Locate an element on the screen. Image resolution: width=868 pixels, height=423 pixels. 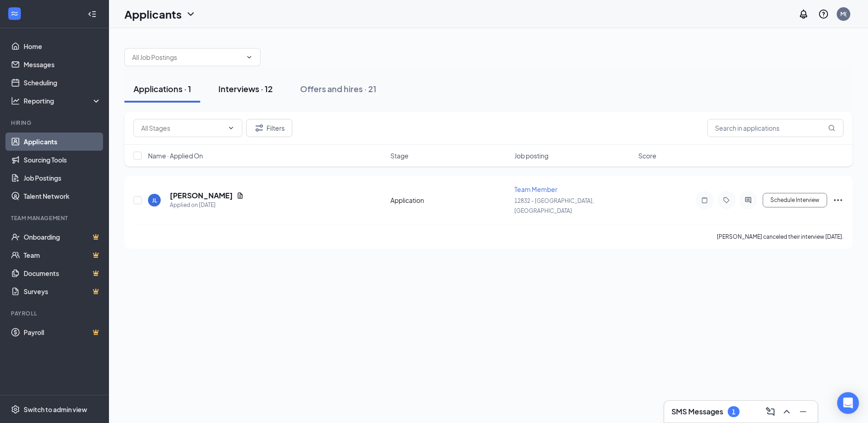
span: Score is located at coordinates (647, 156).